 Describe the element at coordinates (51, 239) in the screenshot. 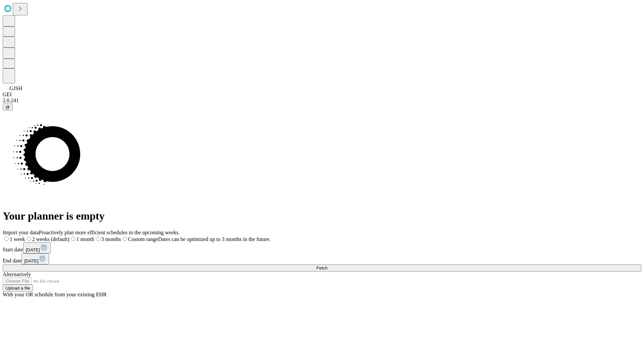

I see `span: 2 weeks (default)` at that location.